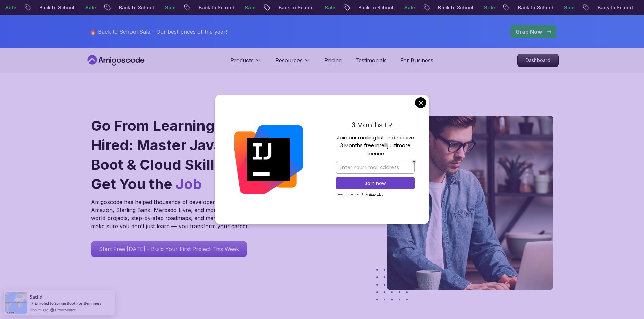  What do you see at coordinates (528, 32) in the screenshot?
I see `p: Grab Now` at bounding box center [528, 32].